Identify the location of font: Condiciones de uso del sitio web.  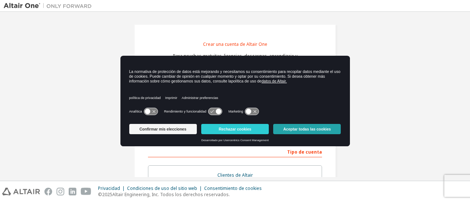
(162, 188).